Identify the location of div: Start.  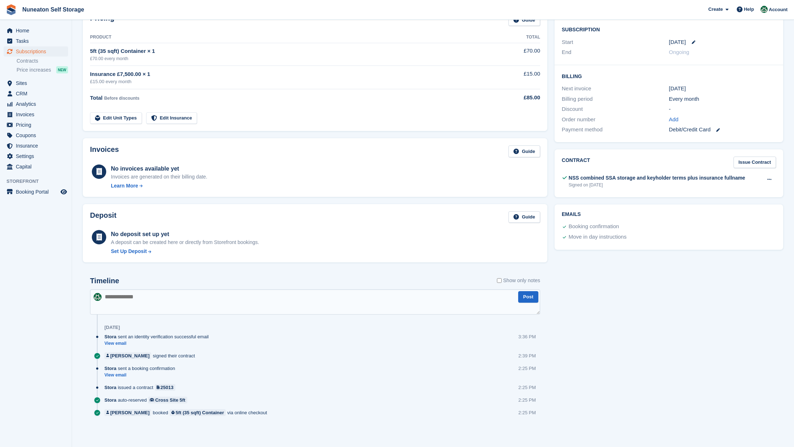
(615, 42).